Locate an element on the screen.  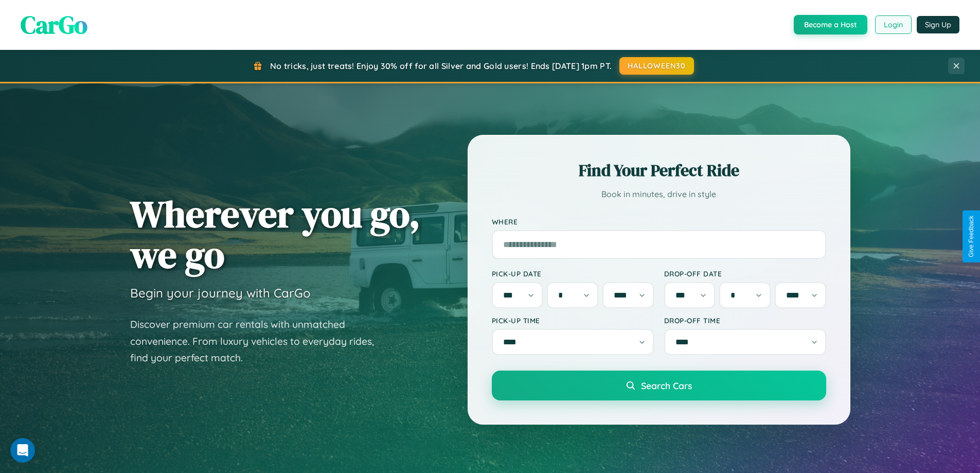
label: Pick-up Date is located at coordinates (572, 273).